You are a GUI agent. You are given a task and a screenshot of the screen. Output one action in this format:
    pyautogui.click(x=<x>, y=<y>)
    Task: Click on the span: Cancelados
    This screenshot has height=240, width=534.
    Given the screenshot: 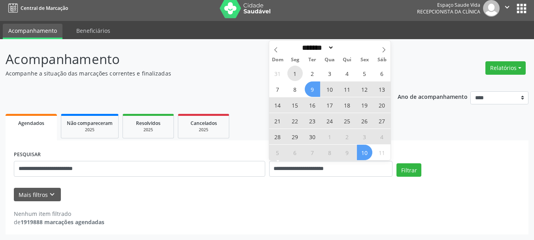 What is the action you would take?
    pyautogui.click(x=204, y=123)
    